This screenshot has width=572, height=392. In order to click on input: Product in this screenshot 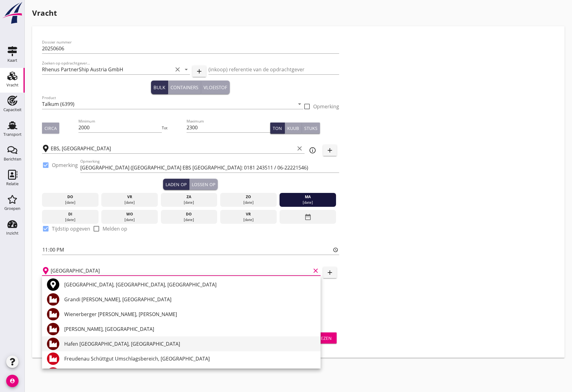, I will do `click(168, 104)`.